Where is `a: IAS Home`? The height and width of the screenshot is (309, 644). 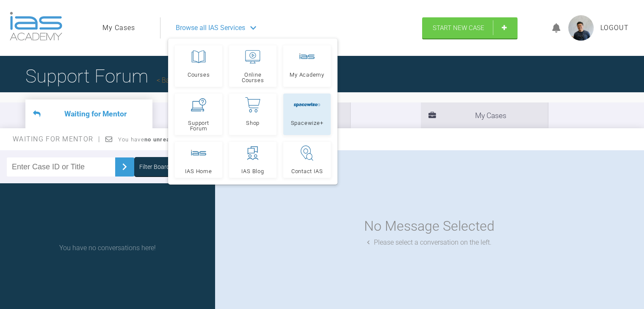
a: IAS Home is located at coordinates (199, 160).